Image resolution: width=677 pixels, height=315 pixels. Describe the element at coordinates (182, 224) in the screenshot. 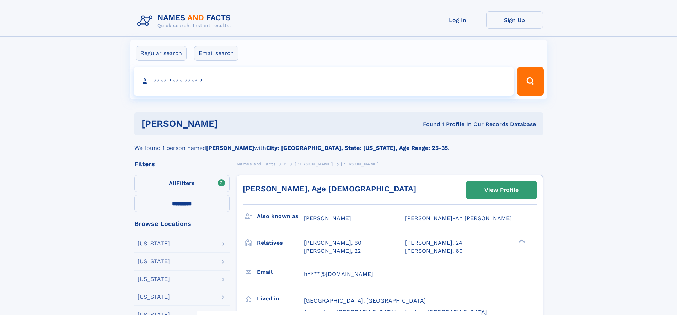

I see `div: Browse Locations` at that location.